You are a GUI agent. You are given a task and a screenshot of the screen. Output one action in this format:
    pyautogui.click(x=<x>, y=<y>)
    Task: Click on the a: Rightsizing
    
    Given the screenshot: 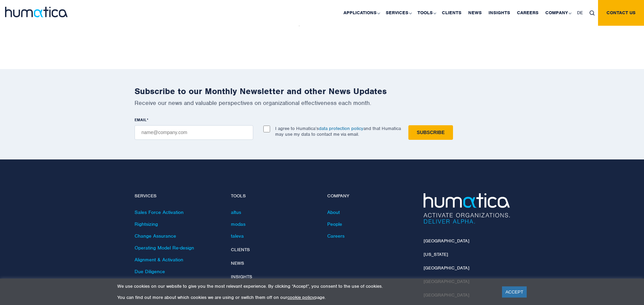 What is the action you would take?
    pyautogui.click(x=146, y=224)
    